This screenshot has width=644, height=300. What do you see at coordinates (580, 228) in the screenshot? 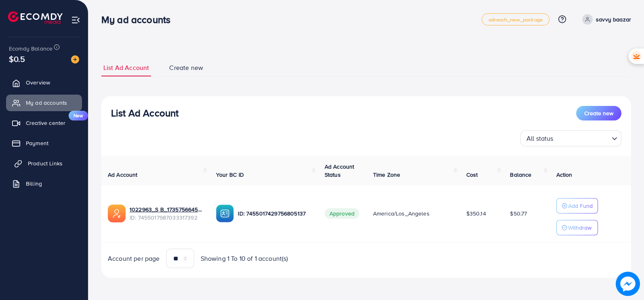
I see `p: Withdraw` at bounding box center [580, 228].